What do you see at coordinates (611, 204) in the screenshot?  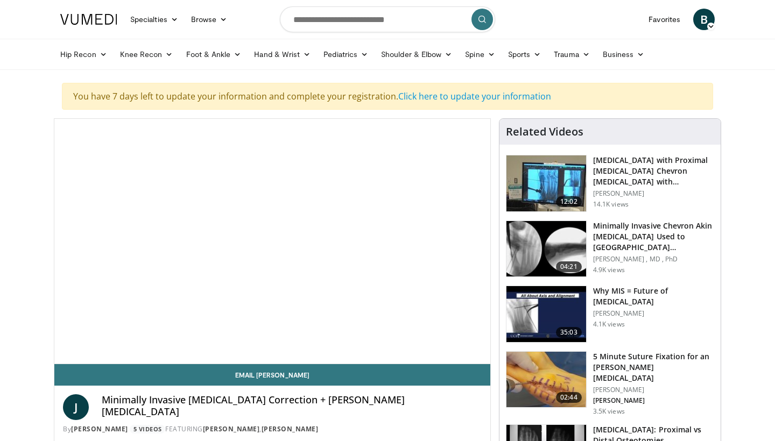 I see `p: 14.1K views` at bounding box center [611, 204].